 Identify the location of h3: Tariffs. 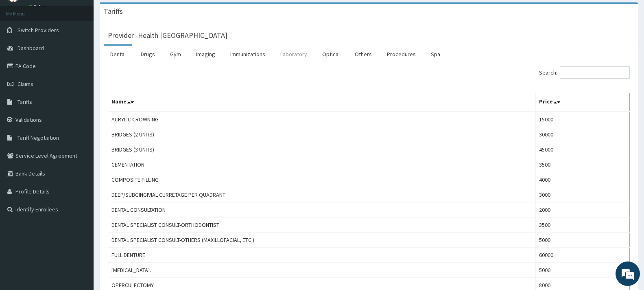
(113, 11).